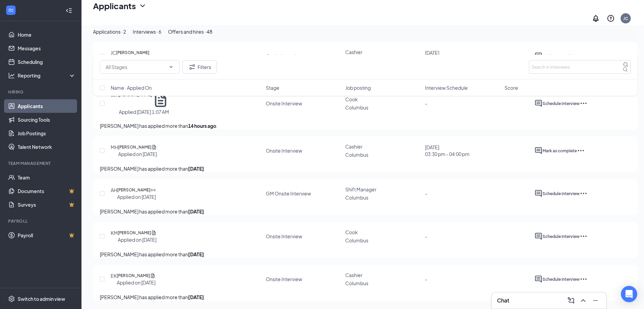 The image size is (644, 309). What do you see at coordinates (447, 88) in the screenshot?
I see `span: Interview Schedule` at bounding box center [447, 88].